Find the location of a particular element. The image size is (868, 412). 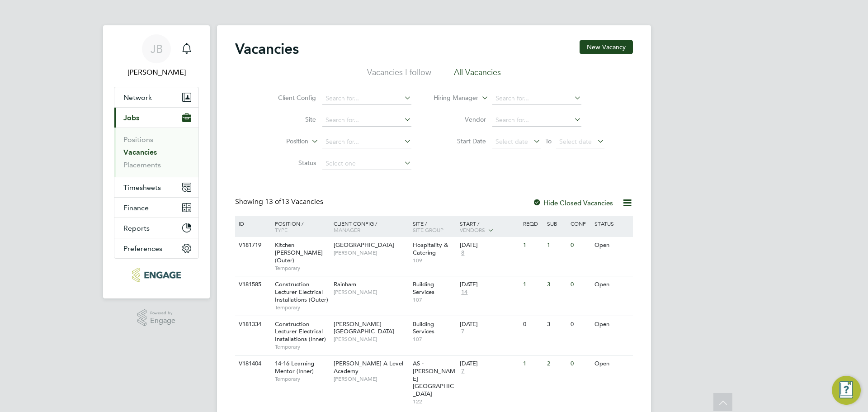

label: Vendor is located at coordinates (460, 119).